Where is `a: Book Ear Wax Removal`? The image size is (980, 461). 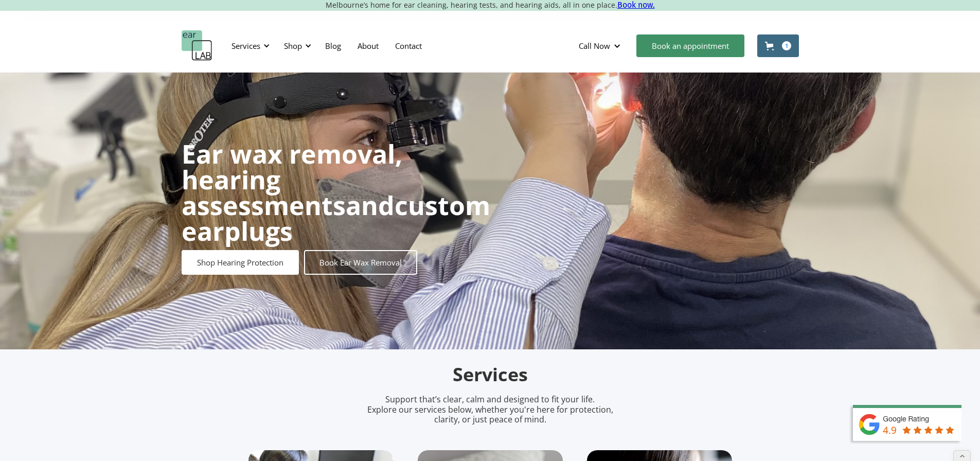 a: Book Ear Wax Removal is located at coordinates (360, 262).